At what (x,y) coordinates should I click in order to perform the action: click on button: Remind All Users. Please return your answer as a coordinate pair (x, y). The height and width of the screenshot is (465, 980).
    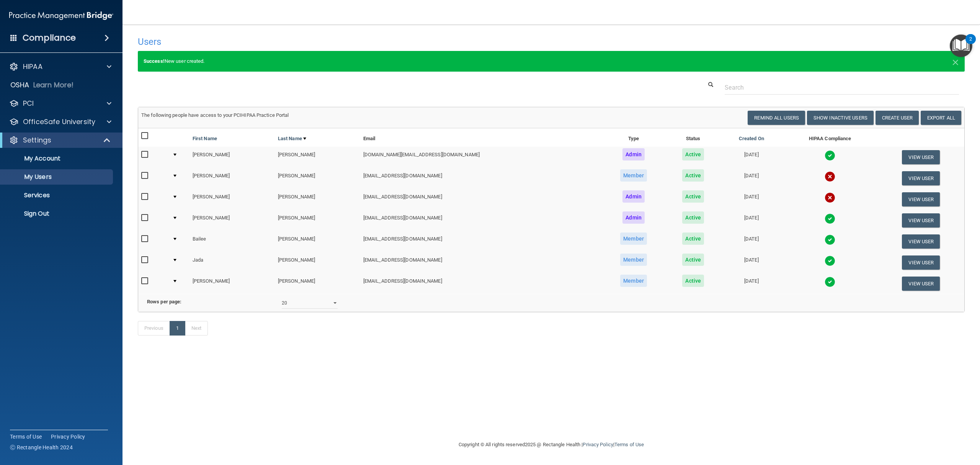
    Looking at the image, I should click on (777, 118).